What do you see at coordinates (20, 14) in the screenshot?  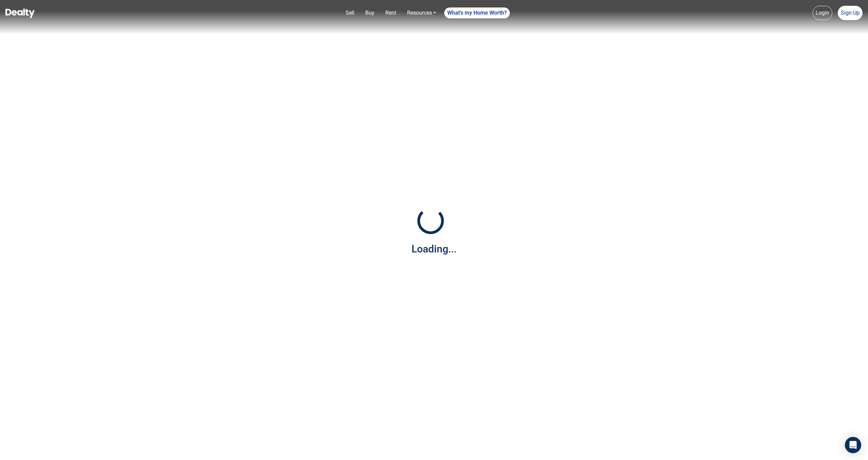 I see `img: Dealty - Buy, Sell & Rent Homes` at bounding box center [20, 14].